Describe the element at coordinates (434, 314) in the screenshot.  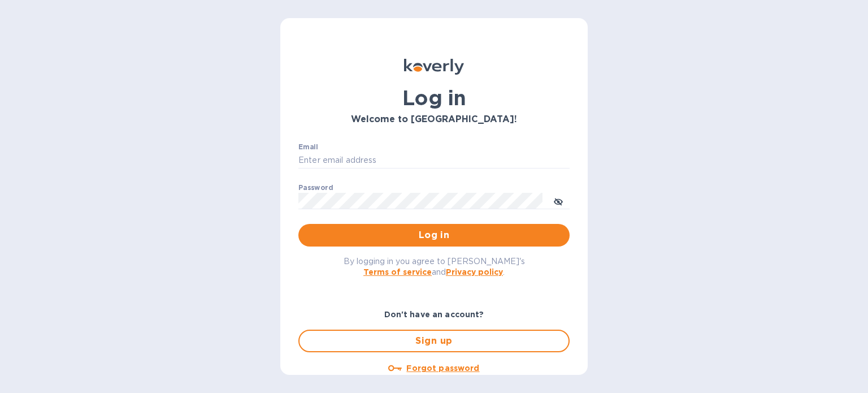
I see `b: Don't have an account?` at that location.